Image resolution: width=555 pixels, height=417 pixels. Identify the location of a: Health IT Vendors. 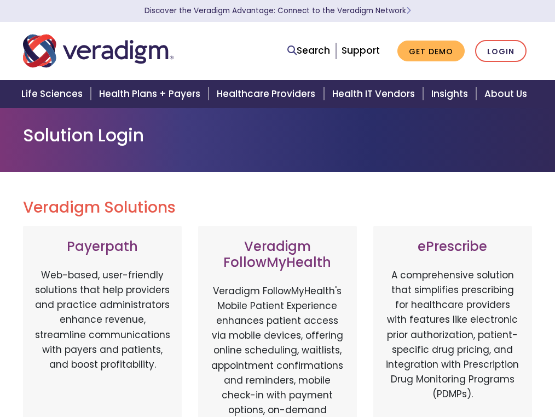
(375, 94).